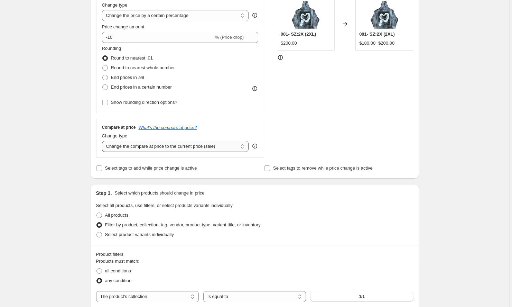  Describe the element at coordinates (143, 67) in the screenshot. I see `span: Round to nearest whole number` at that location.